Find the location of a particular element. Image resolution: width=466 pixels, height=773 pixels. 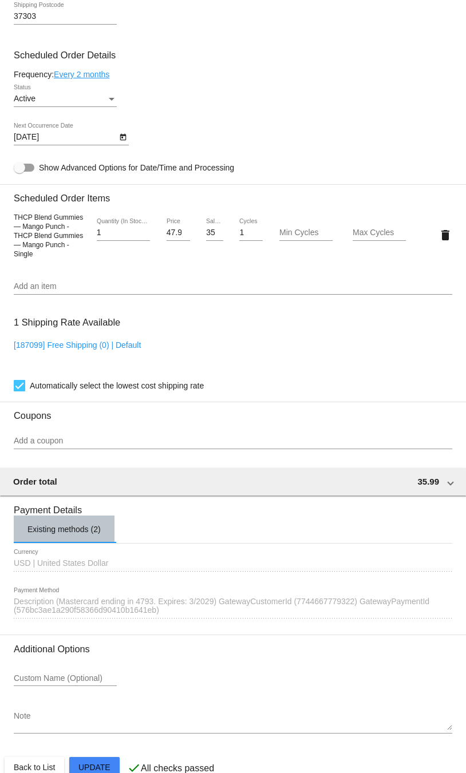

button: Open calendar is located at coordinates (122, 136).